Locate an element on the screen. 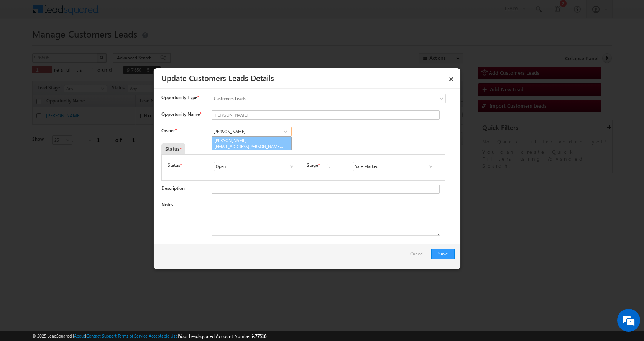 The width and height of the screenshot is (644, 341). label: Stage is located at coordinates (312, 165).